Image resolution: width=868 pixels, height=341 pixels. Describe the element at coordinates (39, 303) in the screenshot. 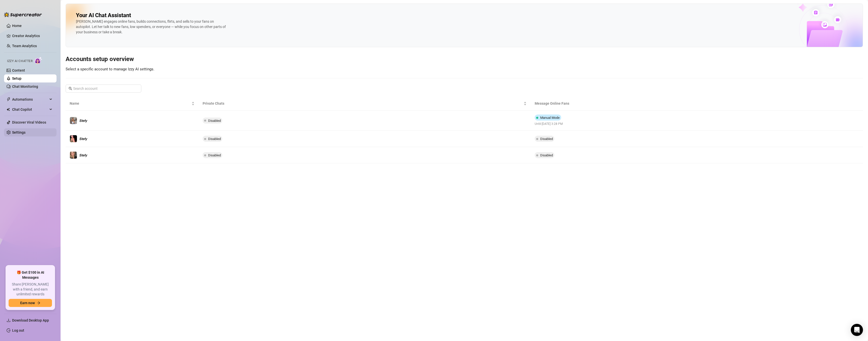

I see `span: arrow-right` at that location.